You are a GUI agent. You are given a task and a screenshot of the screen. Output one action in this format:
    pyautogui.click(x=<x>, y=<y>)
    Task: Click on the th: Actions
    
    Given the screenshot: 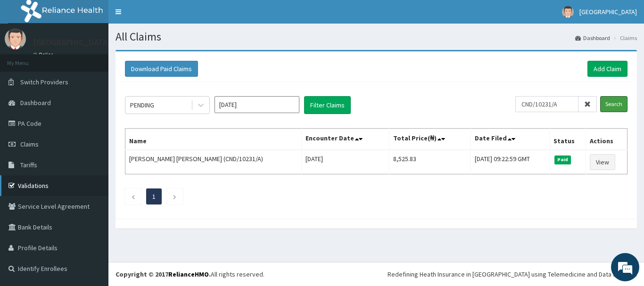 What is the action you would take?
    pyautogui.click(x=606, y=139)
    